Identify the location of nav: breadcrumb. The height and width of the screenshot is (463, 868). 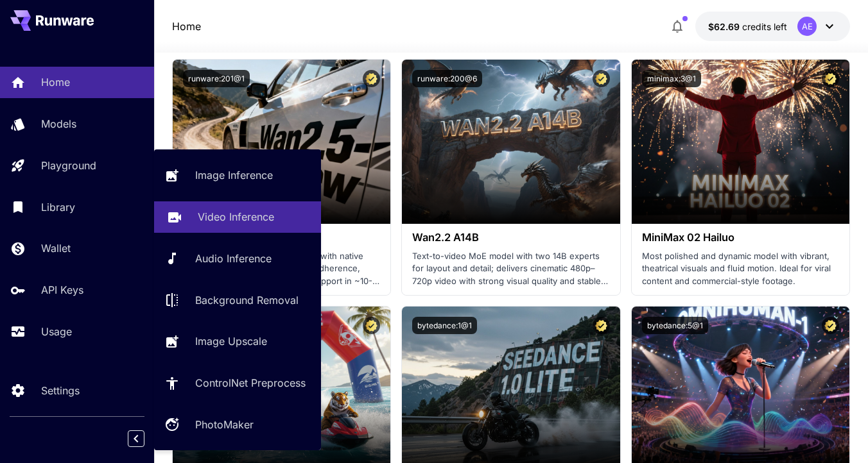
(186, 26).